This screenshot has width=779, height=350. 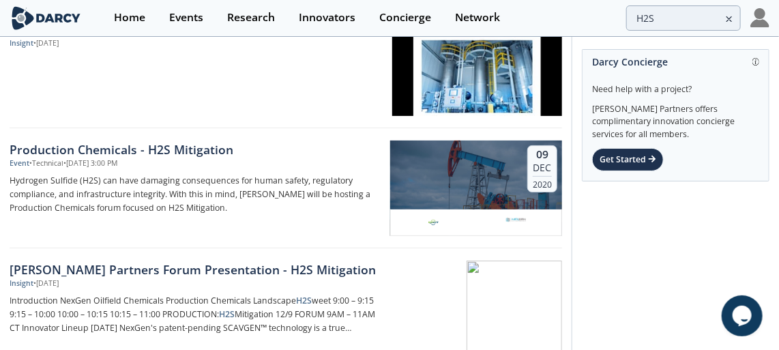 What do you see at coordinates (130, 18) in the screenshot?
I see `div: Home` at bounding box center [130, 18].